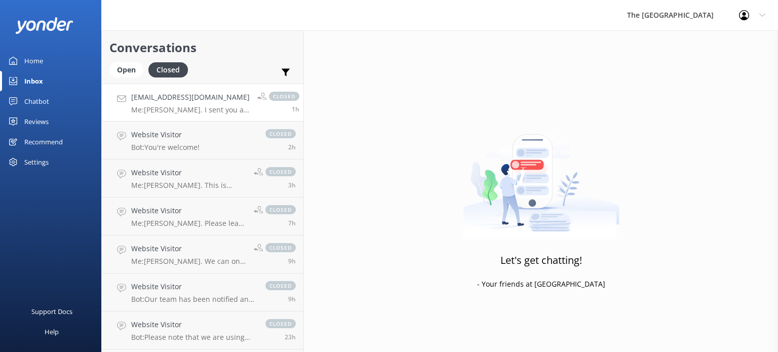  Describe the element at coordinates (44, 142) in the screenshot. I see `div: Recommend` at that location.